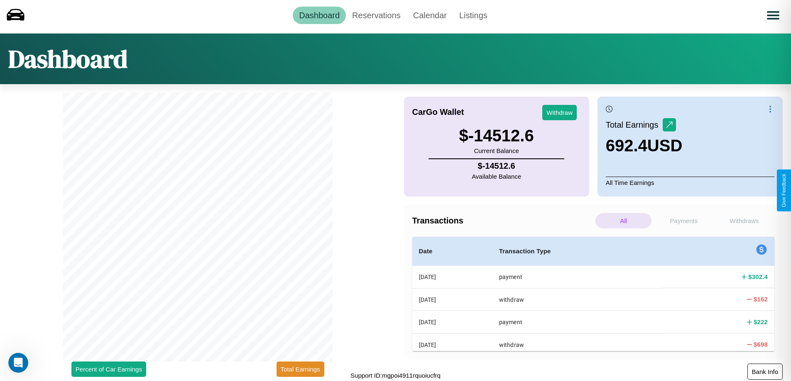  Describe the element at coordinates (773, 15) in the screenshot. I see `button: Open menu` at that location.